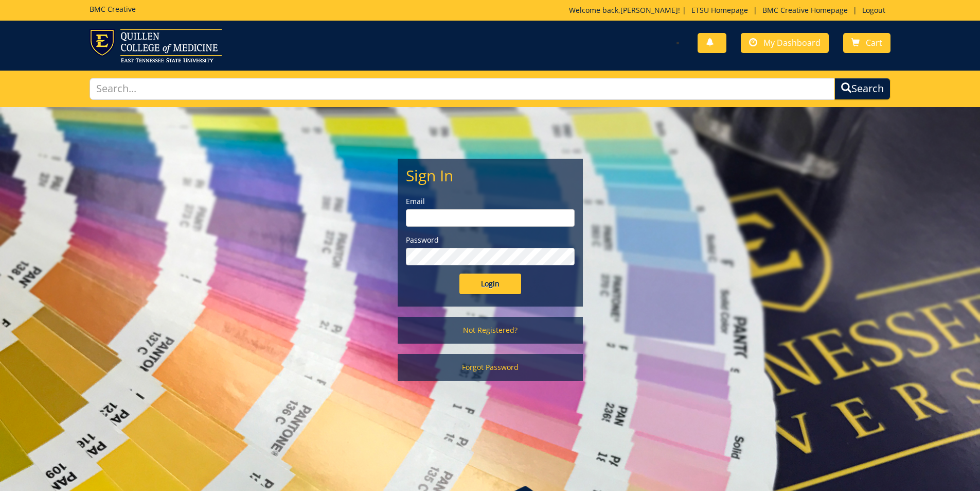 This screenshot has height=491, width=980. I want to click on h5: BMC Creative, so click(113, 9).